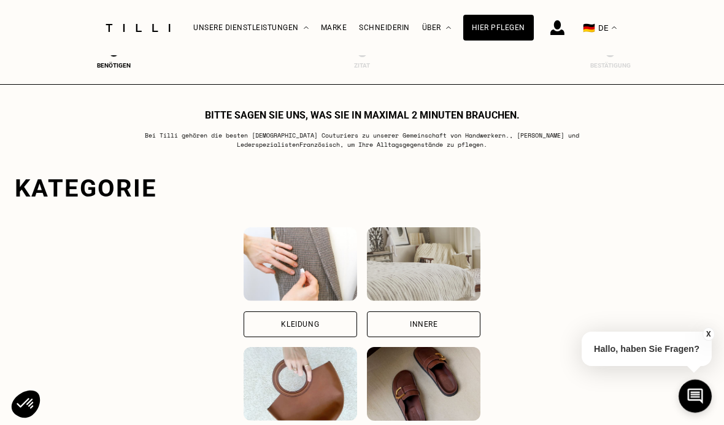 The width and height of the screenshot is (724, 425). I want to click on a: Marke, so click(334, 28).